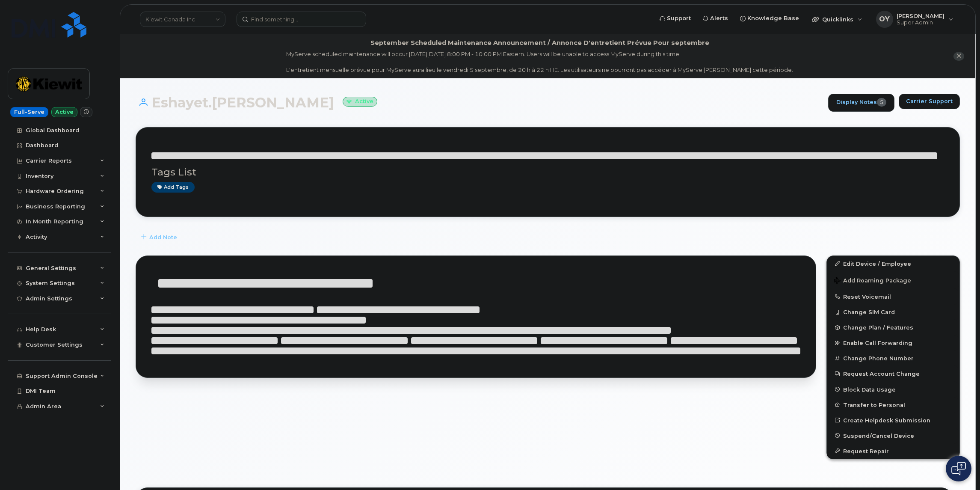 The image size is (980, 490). I want to click on span: 5, so click(881, 102).